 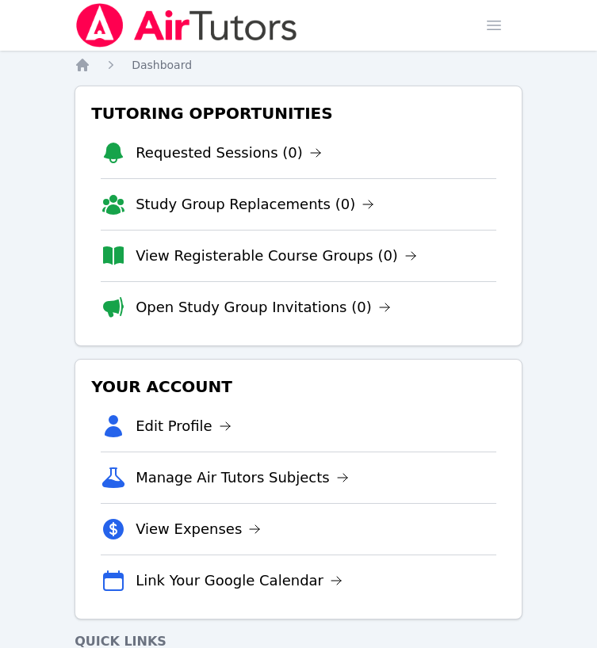 What do you see at coordinates (183, 426) in the screenshot?
I see `a: Edit Profile` at bounding box center [183, 426].